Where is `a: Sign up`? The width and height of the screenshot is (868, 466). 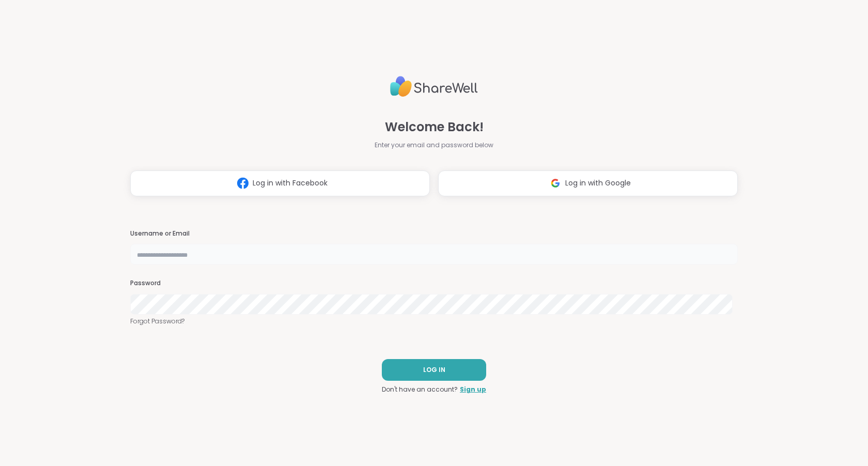
a: Sign up is located at coordinates (473, 390).